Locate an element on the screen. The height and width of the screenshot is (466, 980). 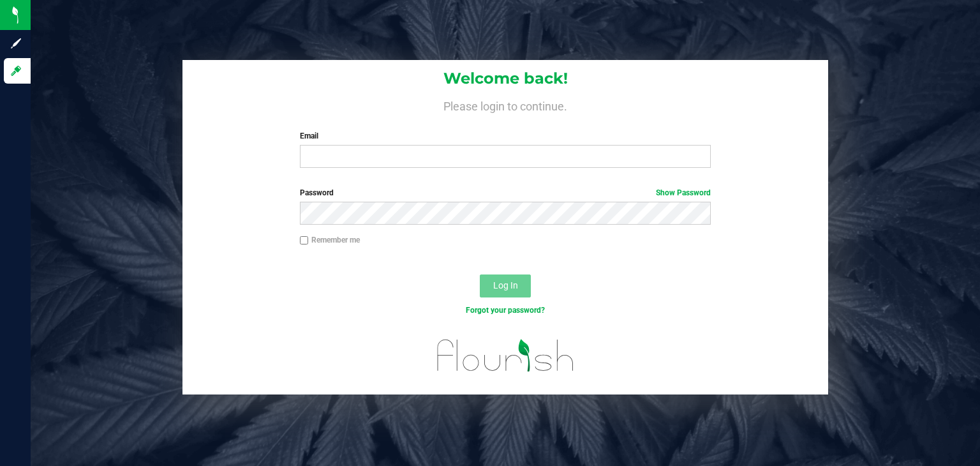
inline-svg: Log in is located at coordinates (16, 71).